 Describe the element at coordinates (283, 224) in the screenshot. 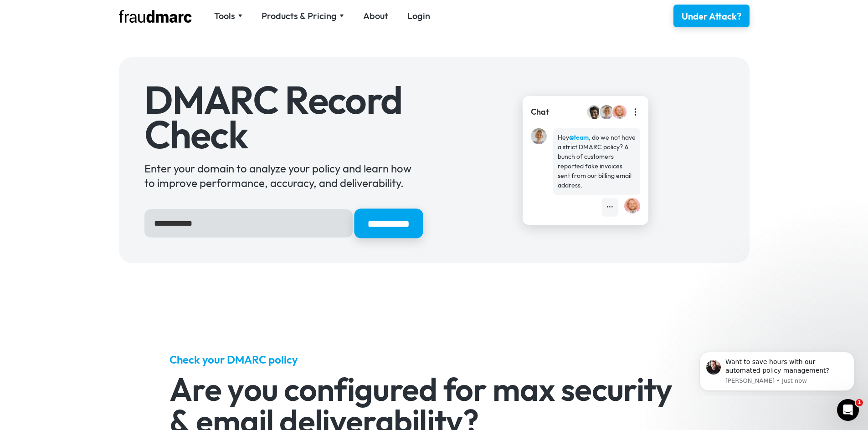

I see `form: Hero Sign Up Form` at that location.